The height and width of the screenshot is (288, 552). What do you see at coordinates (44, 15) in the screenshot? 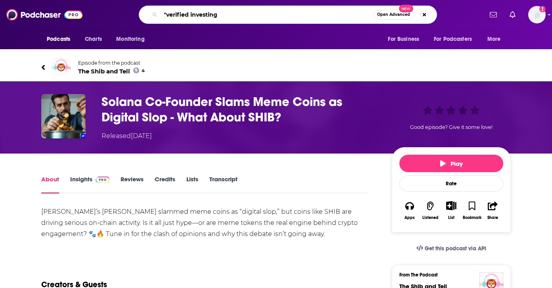
I see `img: Podchaser - Follow, Share and Rate Podcasts` at bounding box center [44, 15].